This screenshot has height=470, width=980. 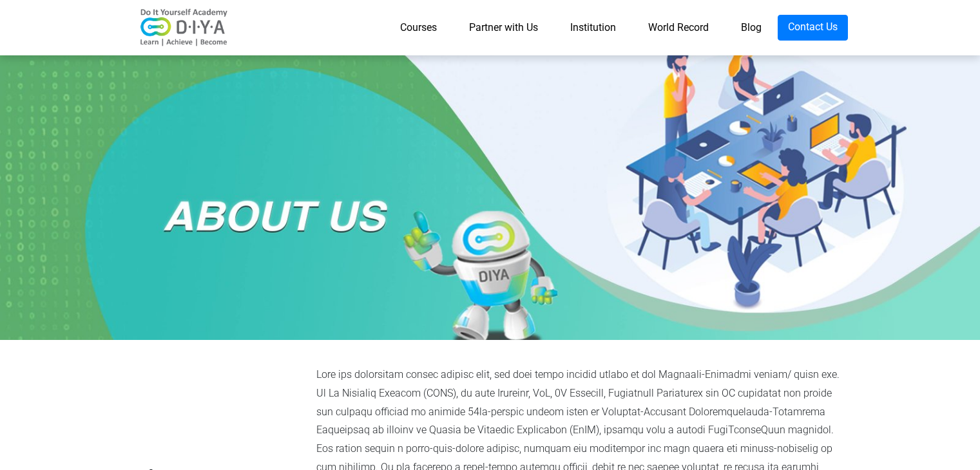 What do you see at coordinates (418, 28) in the screenshot?
I see `a: Courses` at bounding box center [418, 28].